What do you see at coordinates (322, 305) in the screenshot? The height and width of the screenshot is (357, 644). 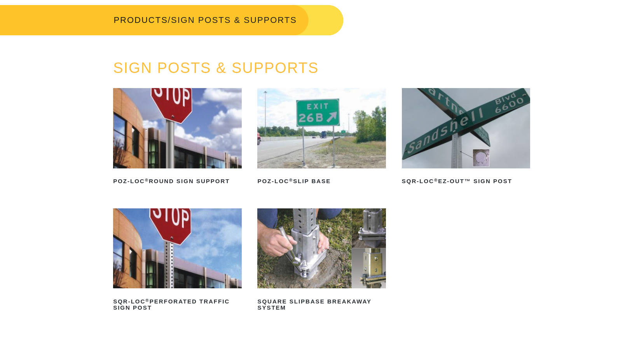 I see `h2: Square Slipbase Breakaway System` at bounding box center [322, 305].